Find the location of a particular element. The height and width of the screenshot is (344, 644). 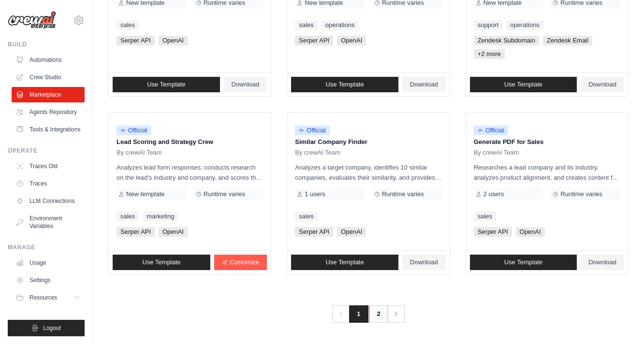

span: Logout is located at coordinates (52, 329).